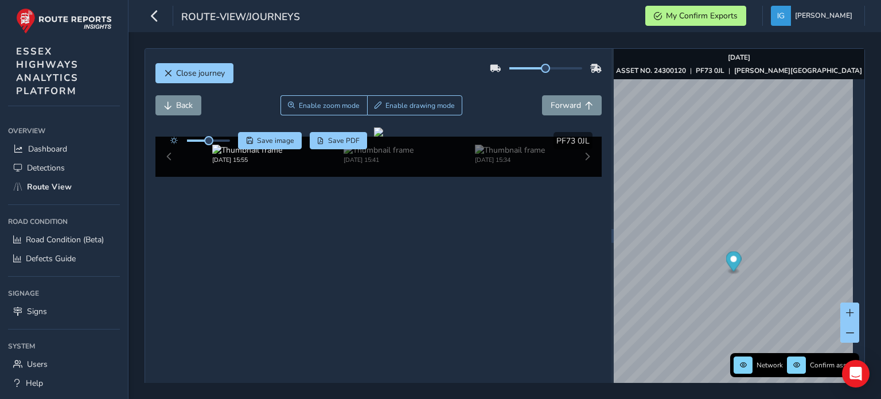  What do you see at coordinates (344, 141) in the screenshot?
I see `span: Save PDF` at bounding box center [344, 141].